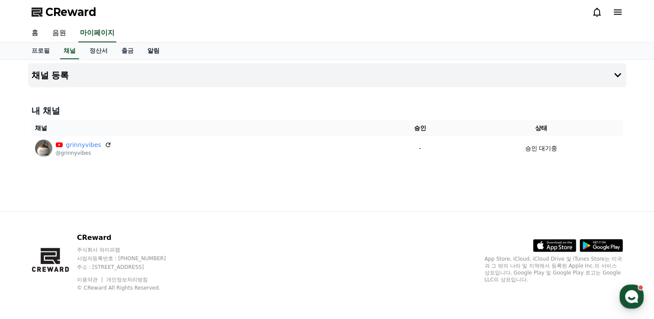 Image resolution: width=654 pixels, height=319 pixels. What do you see at coordinates (130, 288) in the screenshot?
I see `p: © CReward All Rights Reserved.` at bounding box center [130, 288].